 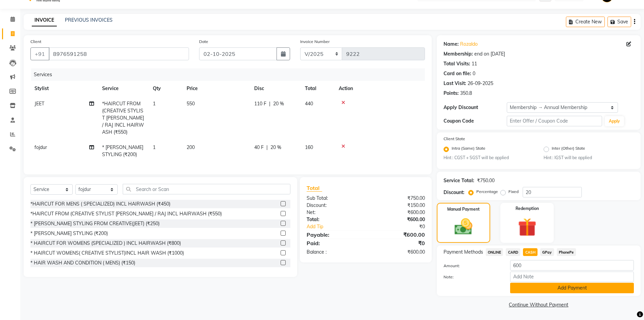 What do you see at coordinates (315, 42) in the screenshot?
I see `label: Invoice Number` at bounding box center [315, 42].